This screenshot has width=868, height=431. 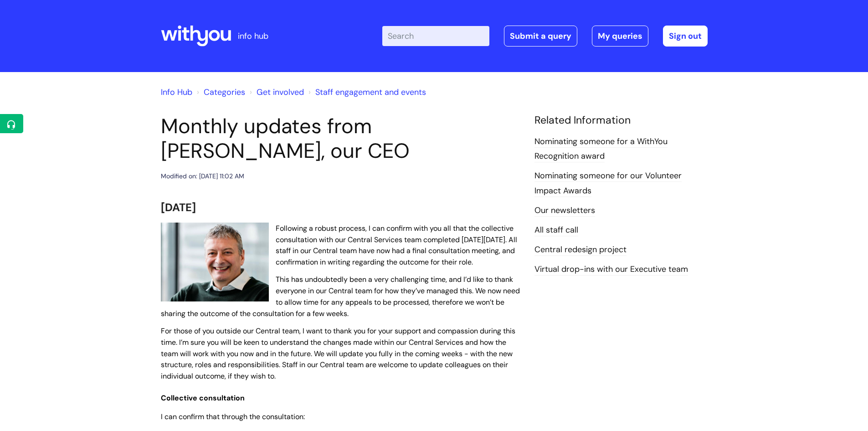 What do you see at coordinates (611, 269) in the screenshot?
I see `a: Virtual drop-ins with our Executive team` at bounding box center [611, 269].